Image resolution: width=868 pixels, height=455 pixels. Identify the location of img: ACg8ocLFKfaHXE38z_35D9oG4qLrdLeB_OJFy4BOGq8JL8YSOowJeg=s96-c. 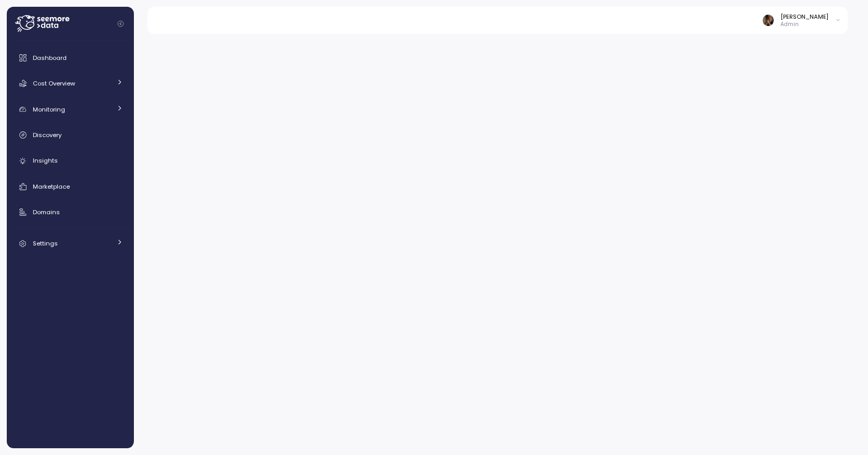
(768, 20).